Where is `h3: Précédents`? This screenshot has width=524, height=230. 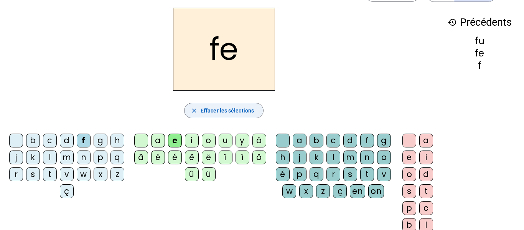 h3: Précédents is located at coordinates (480, 22).